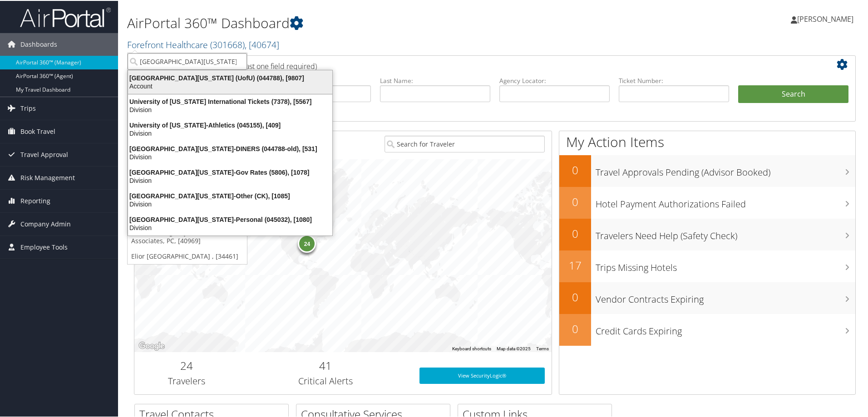  I want to click on h3: Travelers, so click(187, 380).